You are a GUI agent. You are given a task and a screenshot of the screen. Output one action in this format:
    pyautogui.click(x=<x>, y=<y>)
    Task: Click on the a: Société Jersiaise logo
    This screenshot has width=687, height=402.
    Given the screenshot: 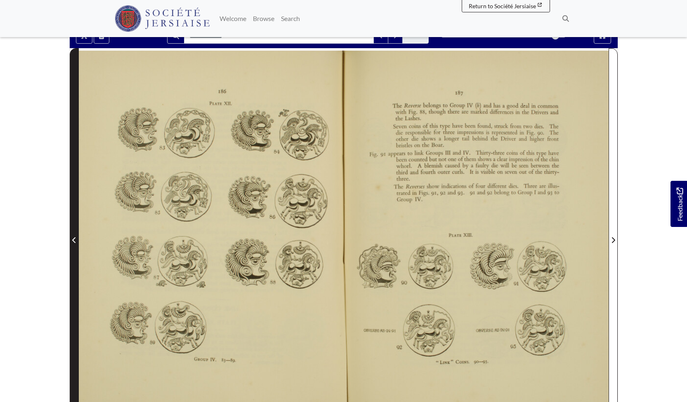 What is the action you would take?
    pyautogui.click(x=162, y=19)
    